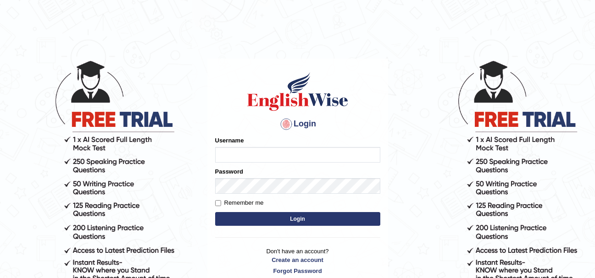 The image size is (595, 278). Describe the element at coordinates (229, 140) in the screenshot. I see `label: Username` at that location.